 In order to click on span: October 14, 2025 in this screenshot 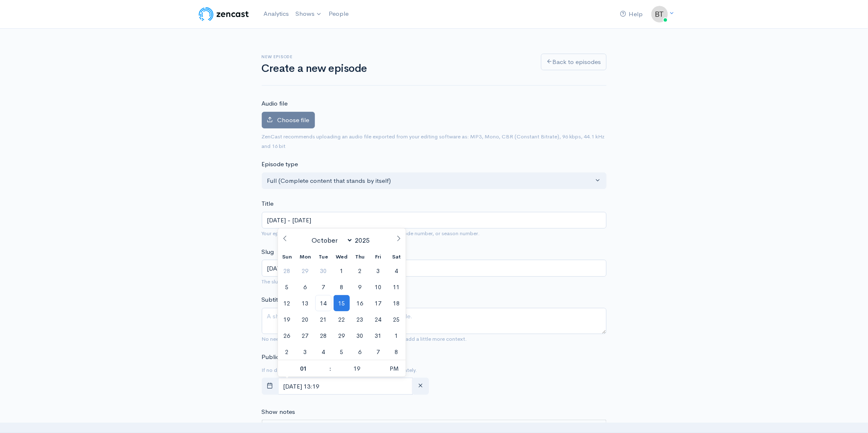, I will do `click(324, 303)`.